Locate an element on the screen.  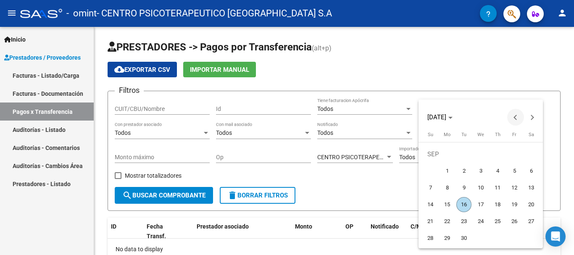
span: 26 is located at coordinates (514, 221).